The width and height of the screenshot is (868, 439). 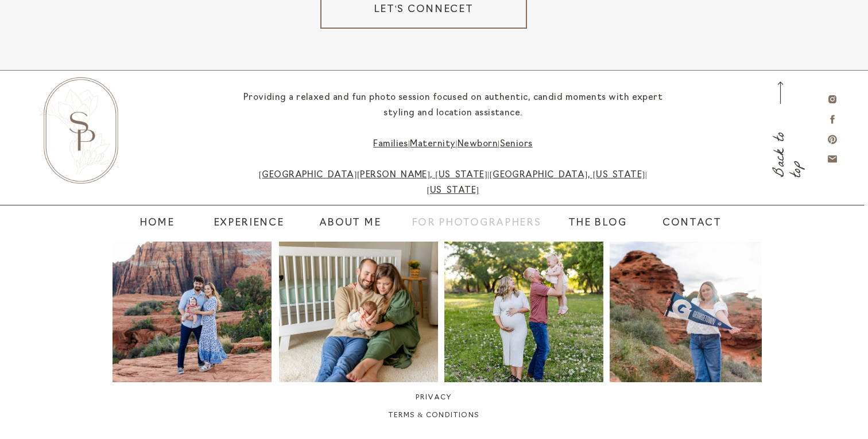 I want to click on p: Providing a relaxed and fun photo session focused on authentic, candid moments with expert stylin..., so click(x=453, y=145).